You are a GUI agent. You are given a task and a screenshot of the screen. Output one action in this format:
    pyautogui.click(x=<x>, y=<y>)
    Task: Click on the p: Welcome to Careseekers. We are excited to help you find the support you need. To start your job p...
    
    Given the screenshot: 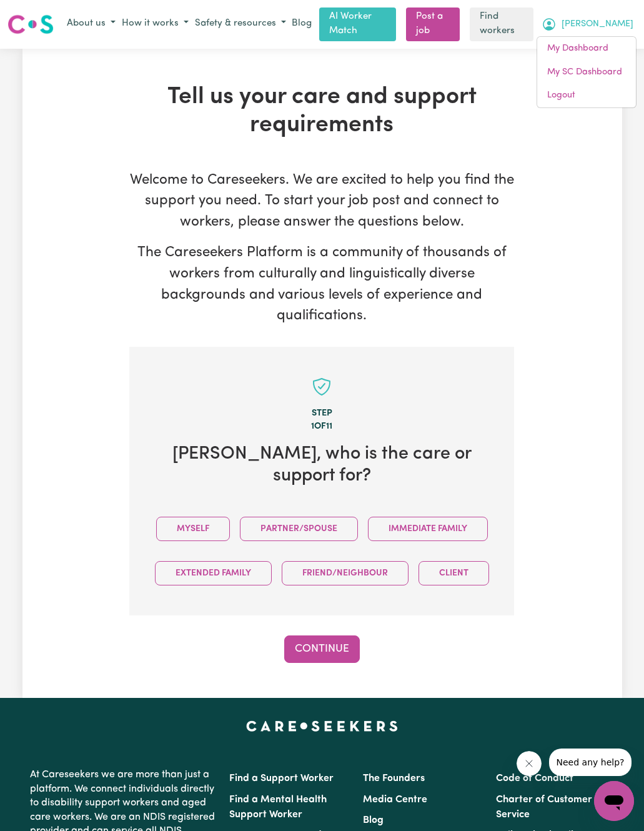 What is the action you would take?
    pyautogui.click(x=322, y=201)
    